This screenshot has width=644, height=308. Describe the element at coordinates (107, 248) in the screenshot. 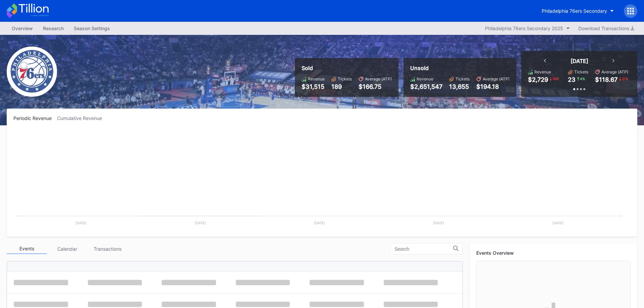

I see `div: Transactions` at that location.